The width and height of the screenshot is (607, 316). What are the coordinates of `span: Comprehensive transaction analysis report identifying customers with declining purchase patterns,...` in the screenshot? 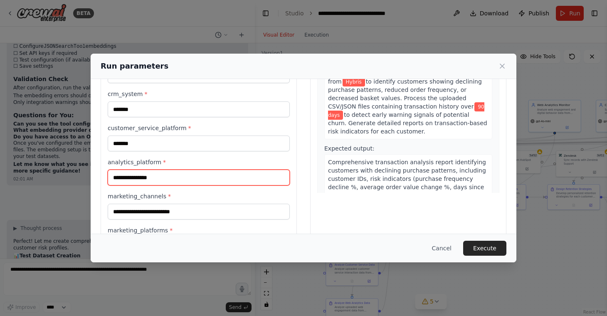 It's located at (407, 187).